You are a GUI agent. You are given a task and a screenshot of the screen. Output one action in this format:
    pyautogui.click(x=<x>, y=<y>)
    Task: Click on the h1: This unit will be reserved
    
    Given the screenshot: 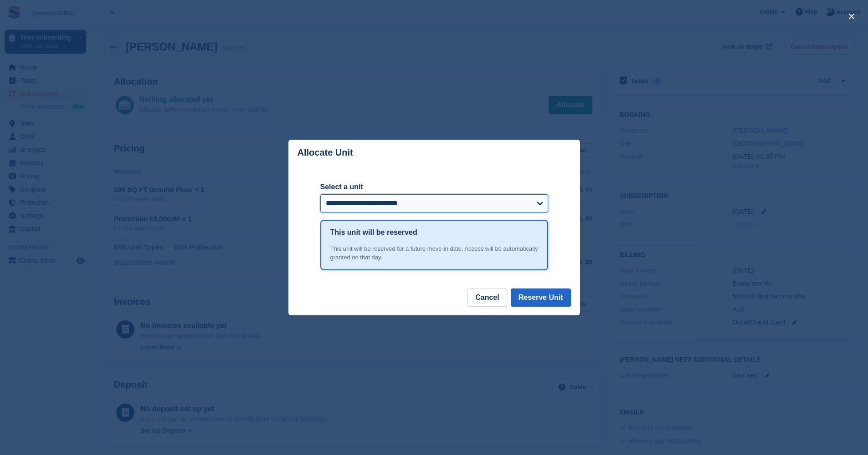 What is the action you would take?
    pyautogui.click(x=374, y=233)
    